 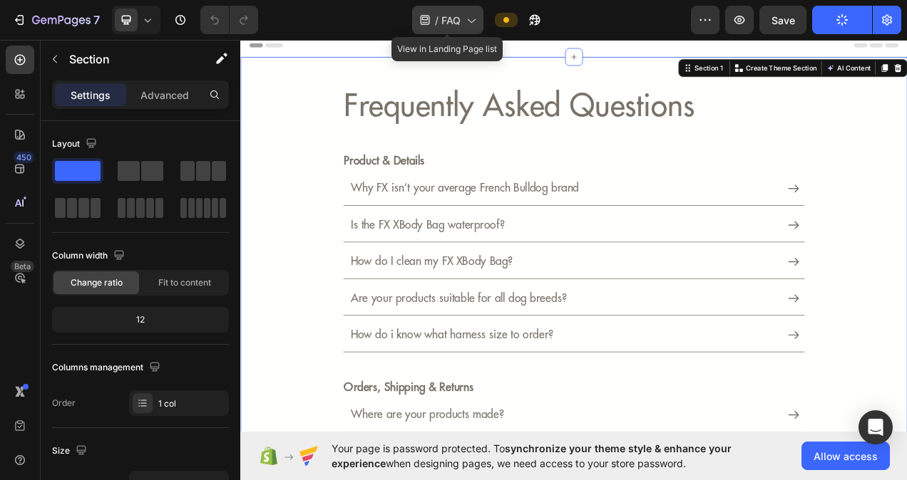 What do you see at coordinates (63, 403) in the screenshot?
I see `div: Order` at bounding box center [63, 403].